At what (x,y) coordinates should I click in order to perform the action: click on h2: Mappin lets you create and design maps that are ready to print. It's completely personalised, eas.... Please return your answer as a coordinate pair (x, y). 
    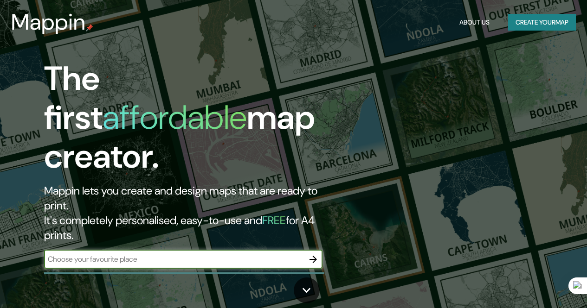
    Looking at the image, I should click on (191, 213).